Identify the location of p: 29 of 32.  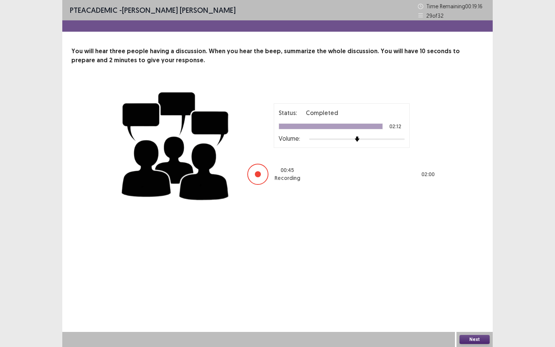
(435, 15).